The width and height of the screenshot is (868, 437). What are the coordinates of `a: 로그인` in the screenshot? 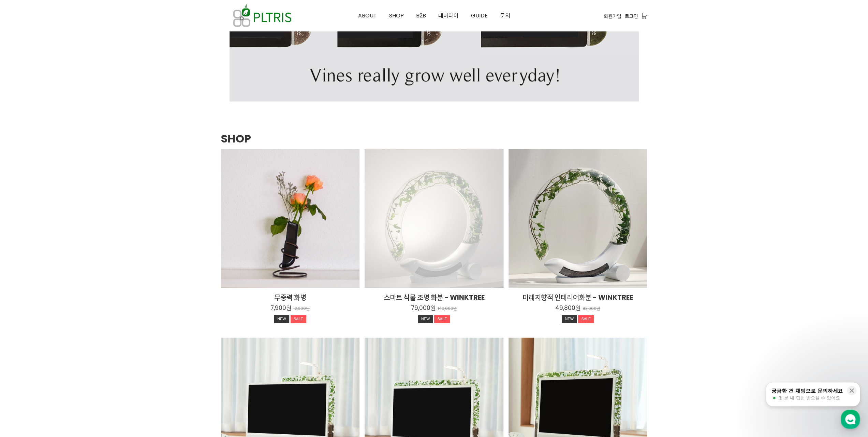 It's located at (631, 16).